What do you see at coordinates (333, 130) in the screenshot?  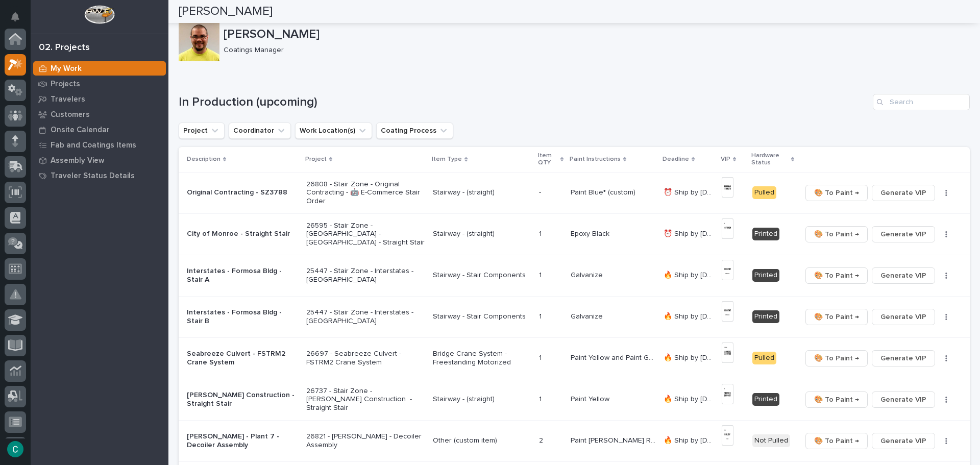 I see `button: Work Location(s)` at bounding box center [333, 130].